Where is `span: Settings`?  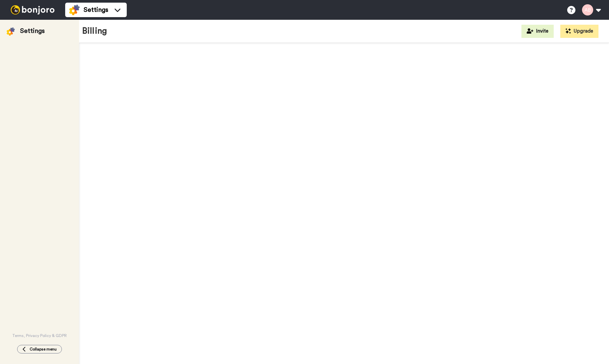 span: Settings is located at coordinates (96, 10).